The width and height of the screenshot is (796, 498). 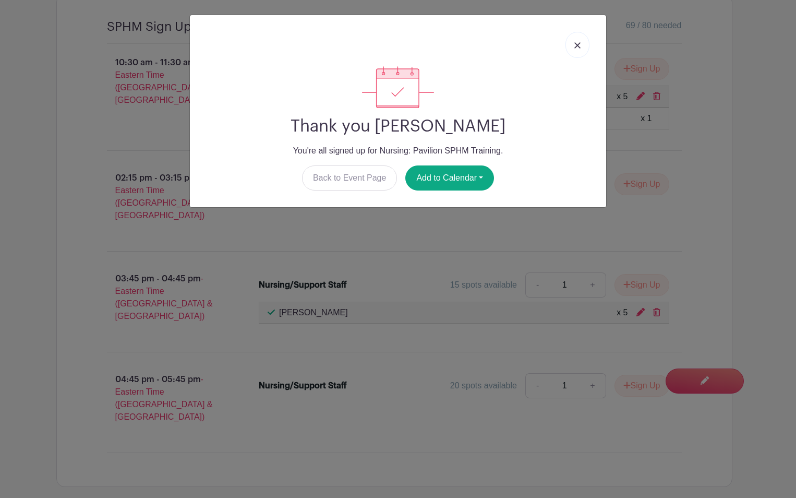 I want to click on a: Back to Event Page, so click(x=350, y=178).